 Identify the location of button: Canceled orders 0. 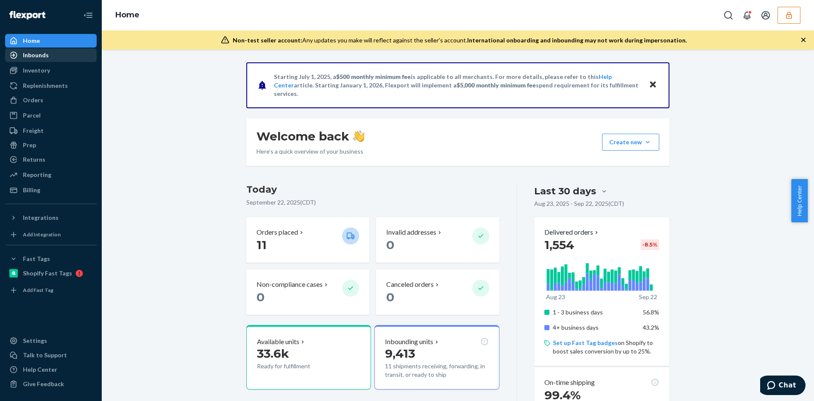
(438, 292).